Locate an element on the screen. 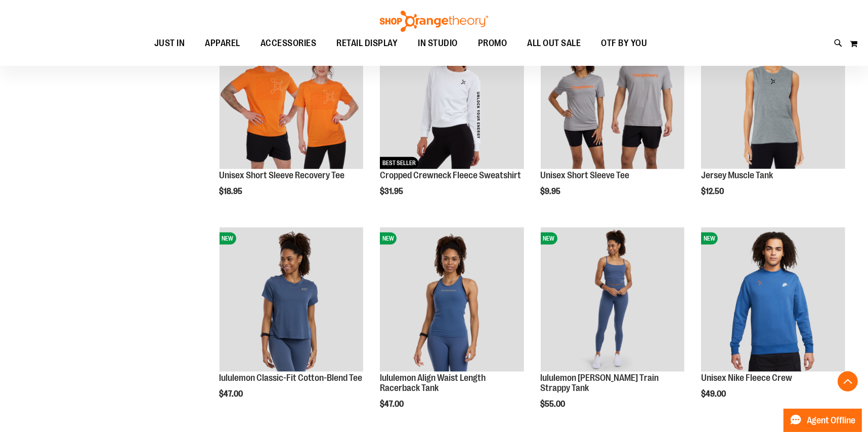 The height and width of the screenshot is (432, 868). a: Jersey Muscle Tank is located at coordinates (737, 175).